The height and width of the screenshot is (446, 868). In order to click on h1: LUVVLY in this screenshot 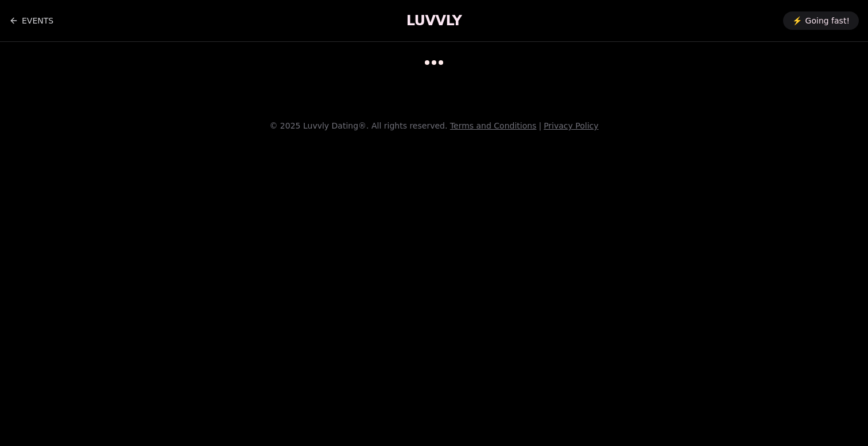, I will do `click(434, 21)`.